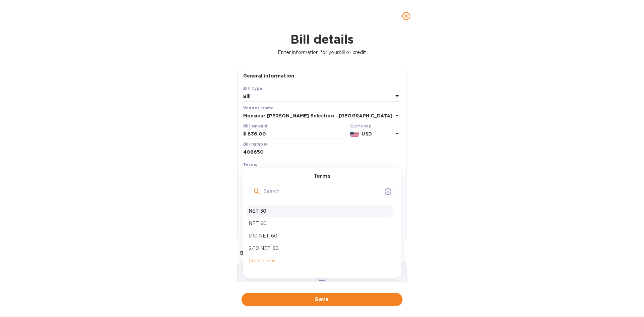 This screenshot has height=317, width=644. Describe the element at coordinates (361, 126) in the screenshot. I see `b: Currency` at that location.